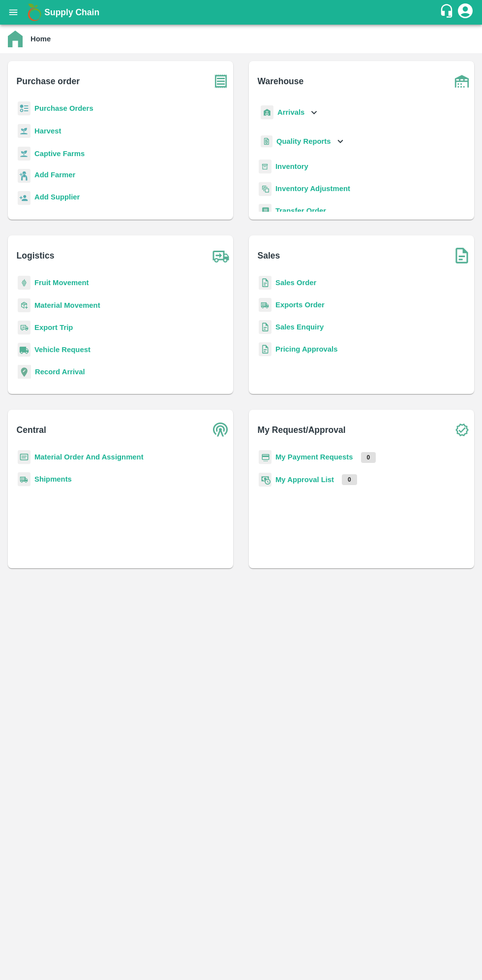  Describe the element at coordinates (25, 176) in the screenshot. I see `img: farmer` at that location.